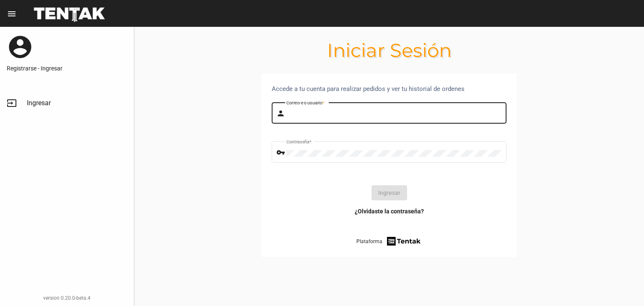 This screenshot has height=306, width=644. Describe the element at coordinates (67, 298) in the screenshot. I see `div: version 0.20.0-beta.4` at that location.